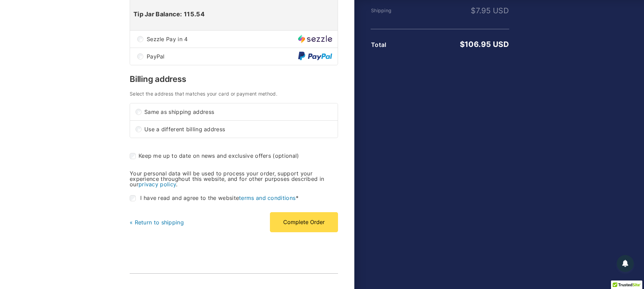  What do you see at coordinates (234, 179) in the screenshot?
I see `p: Your personal data will be used to process your order, support your experience throughout this we...` at bounding box center [234, 179].